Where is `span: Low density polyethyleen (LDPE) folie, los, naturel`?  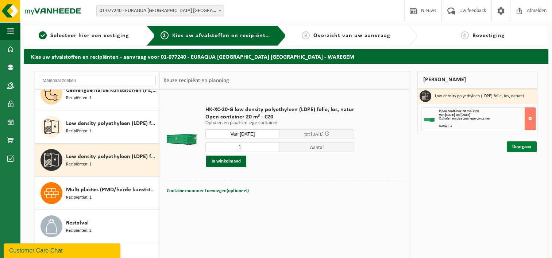
span: Low density polyethyleen (LDPE) folie, los, naturel is located at coordinates (112, 157).